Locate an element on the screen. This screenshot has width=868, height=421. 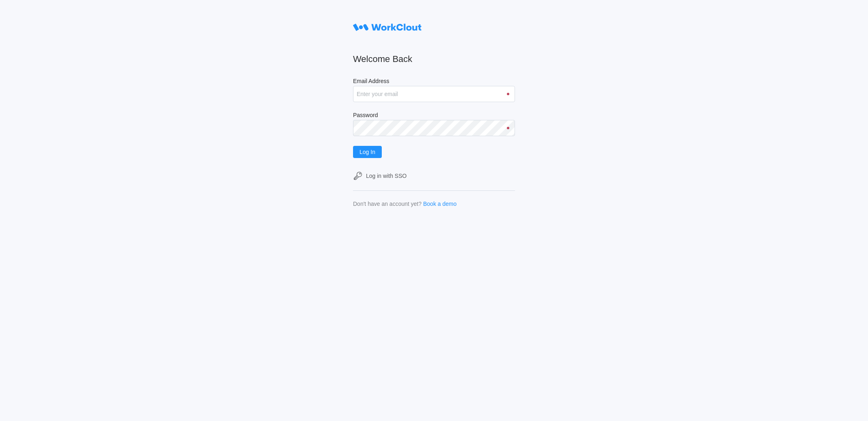
label: Password is located at coordinates (434, 116).